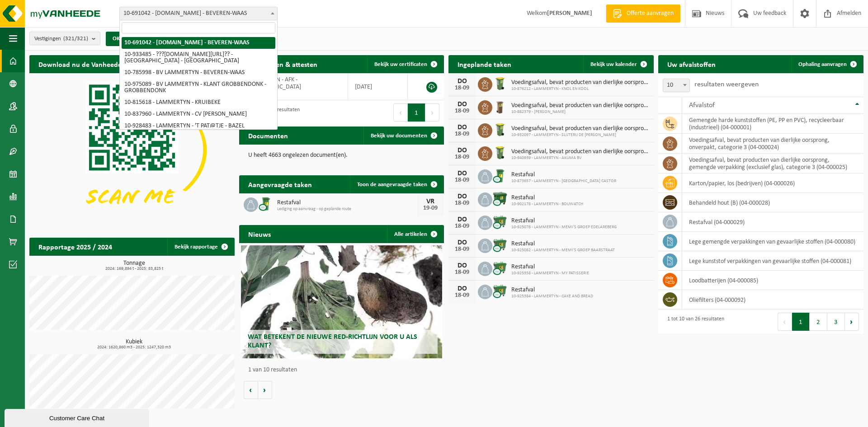 The height and width of the screenshot is (427, 868). Describe the element at coordinates (90, 64) in the screenshot. I see `h2: Download nu de Vanheede+ app!` at that location.